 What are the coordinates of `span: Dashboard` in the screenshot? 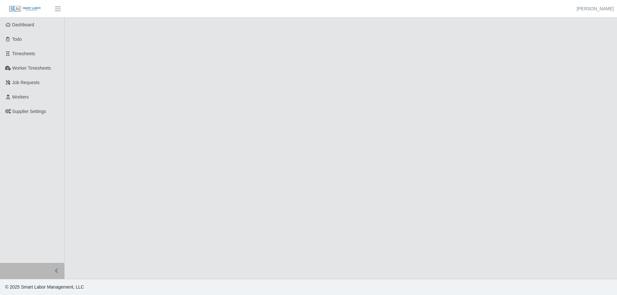 It's located at (23, 25).